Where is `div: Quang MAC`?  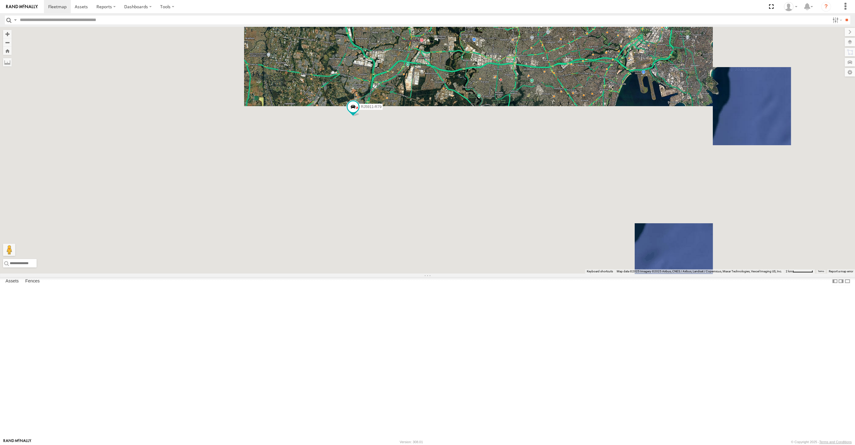 div: Quang MAC is located at coordinates (790, 7).